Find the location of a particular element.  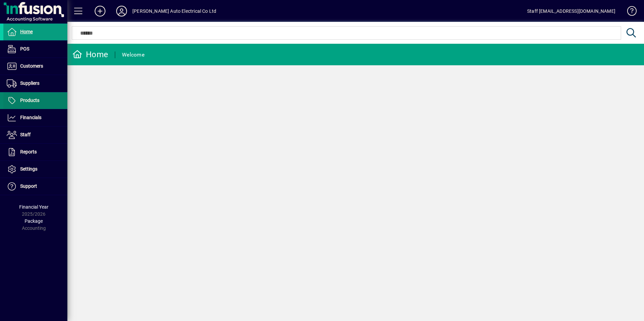

button: Add is located at coordinates (100, 11).